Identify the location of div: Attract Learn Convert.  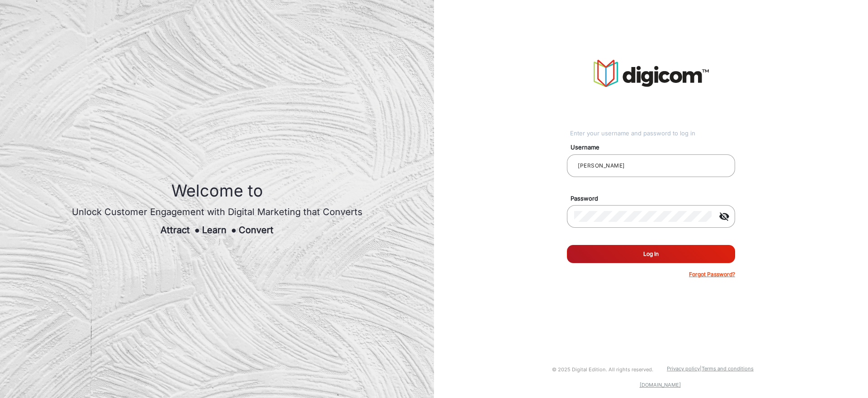
(217, 230).